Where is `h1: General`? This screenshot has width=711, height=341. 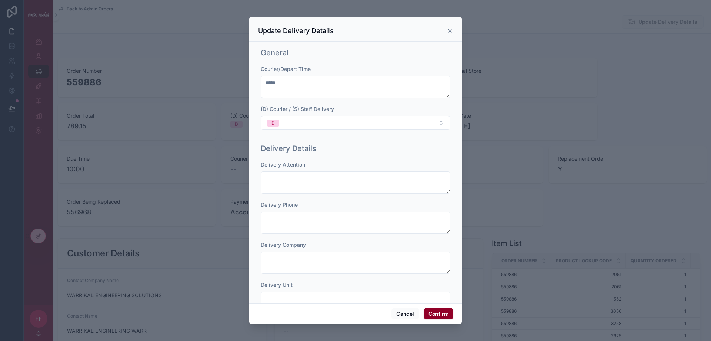 h1: General is located at coordinates (275, 53).